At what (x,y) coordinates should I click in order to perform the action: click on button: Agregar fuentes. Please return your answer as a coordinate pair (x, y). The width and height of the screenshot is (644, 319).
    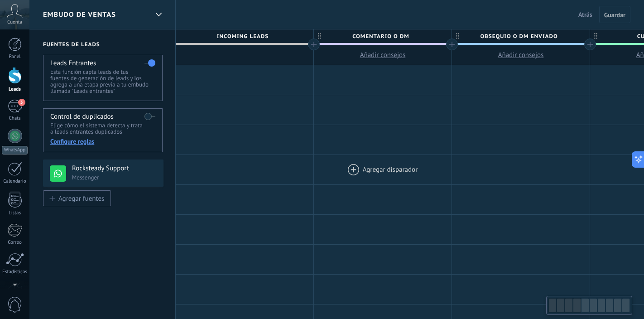
    Looking at the image, I should click on (77, 198).